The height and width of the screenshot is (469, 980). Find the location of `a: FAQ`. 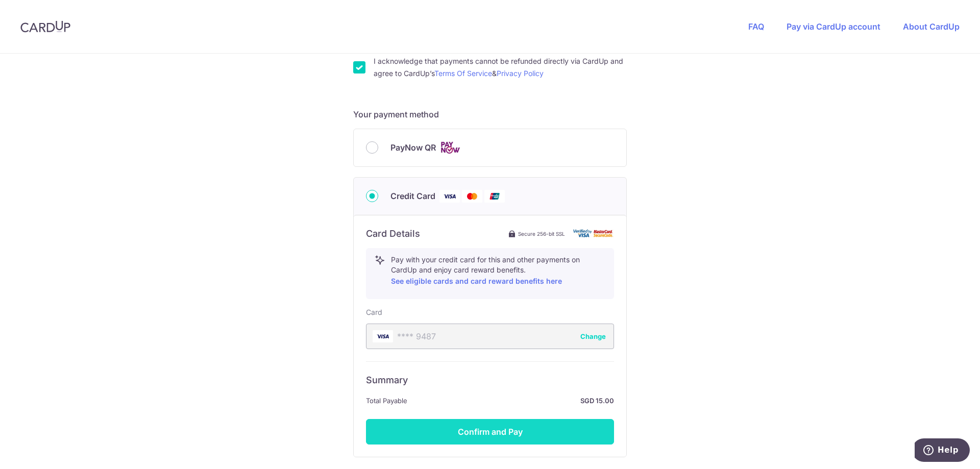

a: FAQ is located at coordinates (756, 26).